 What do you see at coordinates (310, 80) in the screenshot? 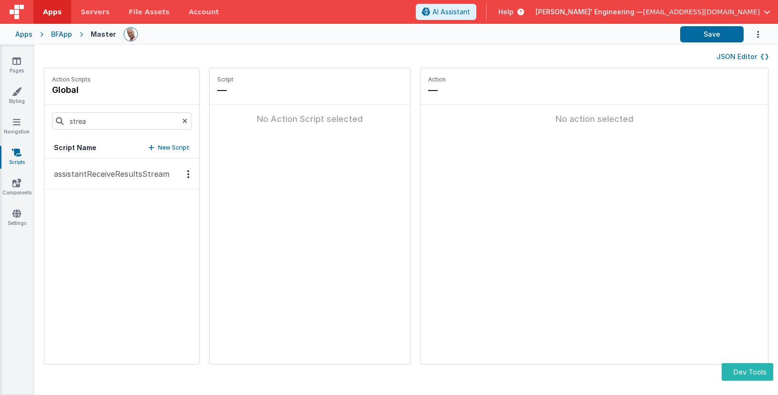
I see `p: Script` at bounding box center [310, 80].